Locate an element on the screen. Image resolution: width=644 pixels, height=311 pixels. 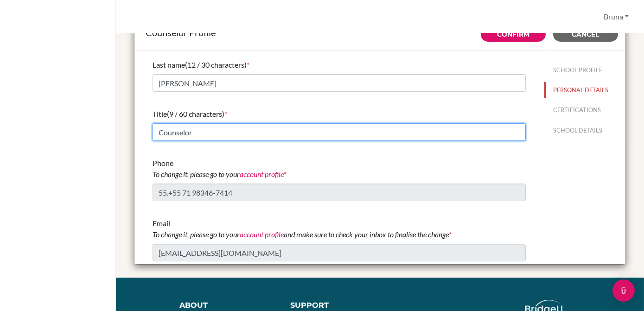
span: (9 / 60 characters) is located at coordinates (196, 114).